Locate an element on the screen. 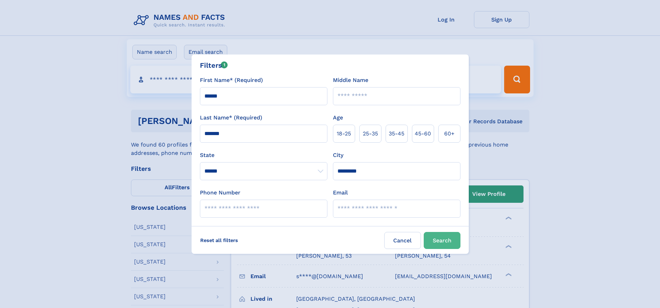 This screenshot has height=308, width=660. label: Phone Number is located at coordinates (220, 192).